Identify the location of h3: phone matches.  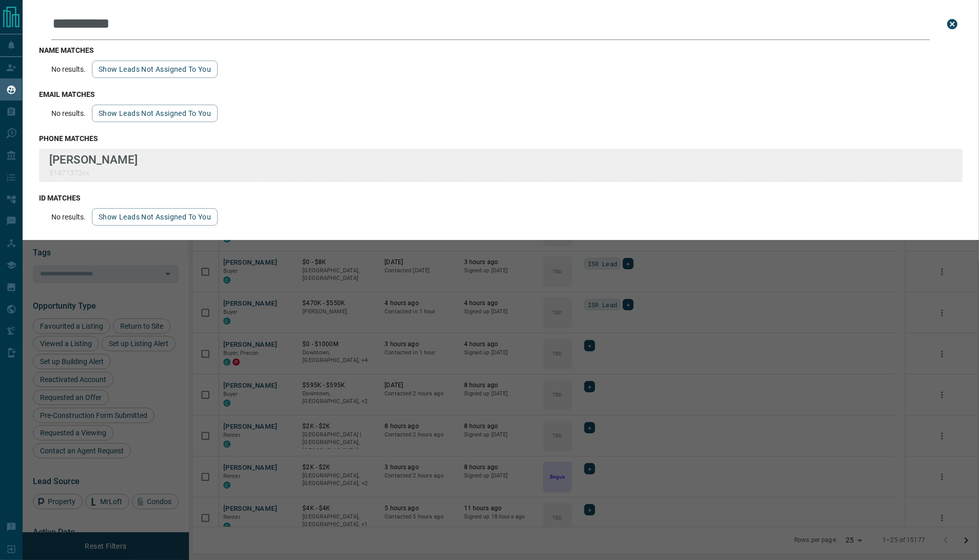
(500, 139).